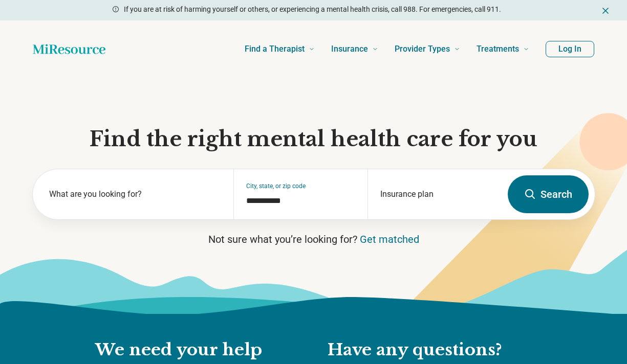  Describe the element at coordinates (274, 49) in the screenshot. I see `span: Find a Therapist` at that location.